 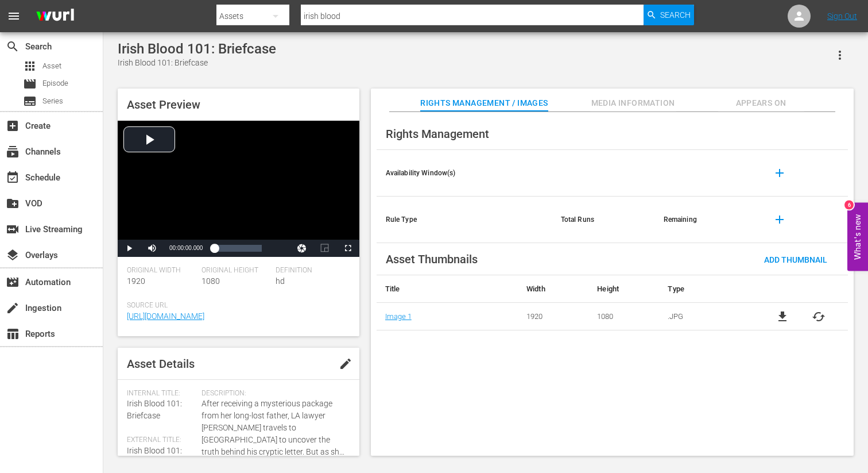 What do you see at coordinates (552, 317) in the screenshot?
I see `td: 1920` at bounding box center [552, 317].